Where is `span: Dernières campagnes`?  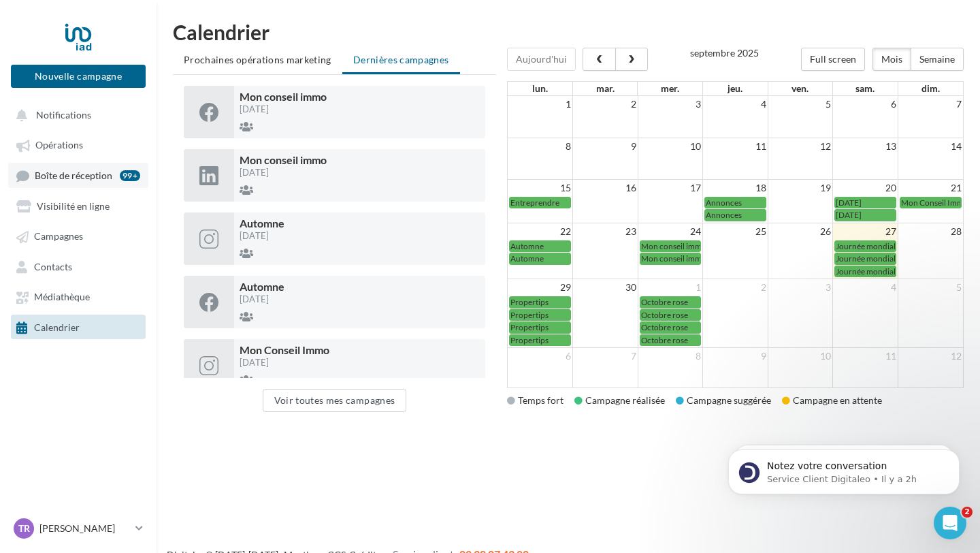
span: Dernières campagnes is located at coordinates (400, 59).